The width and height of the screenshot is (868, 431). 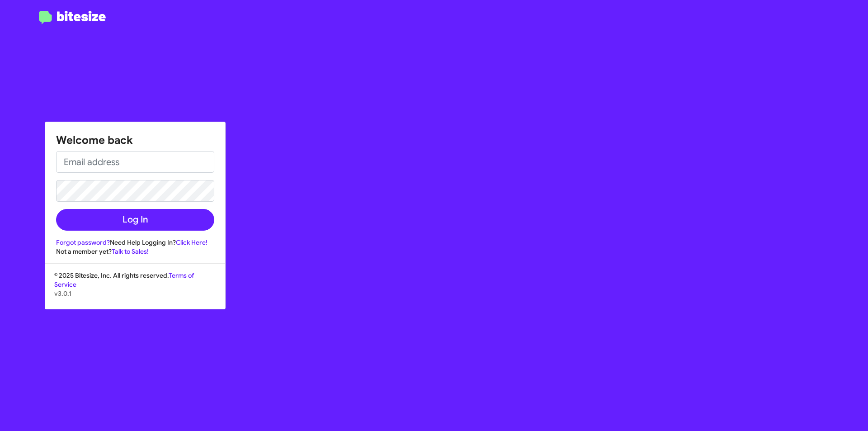 What do you see at coordinates (135, 220) in the screenshot?
I see `button: Log In` at bounding box center [135, 220].